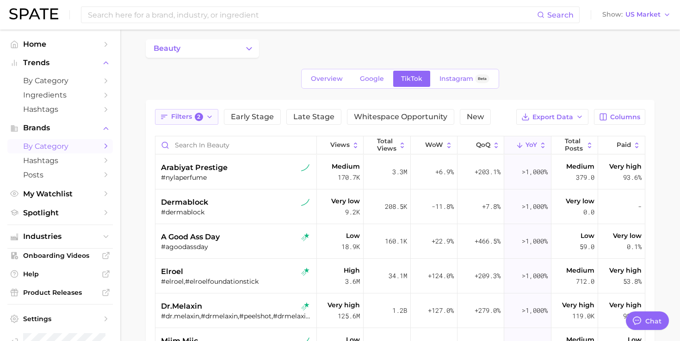 The height and width of the screenshot is (341, 680). Describe the element at coordinates (487, 311) in the screenshot. I see `span: +279.0%` at that location.